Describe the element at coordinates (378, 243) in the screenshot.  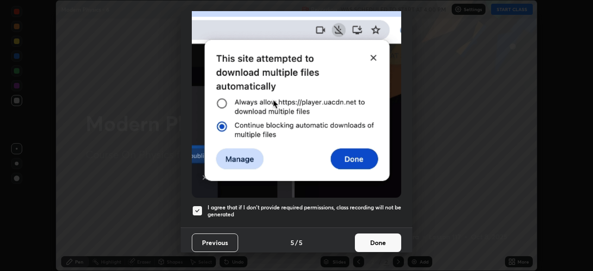
I see `button: Done` at that location.